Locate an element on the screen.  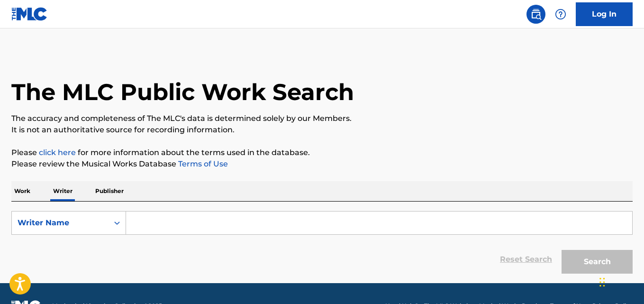
img: MLC Logo is located at coordinates (29, 14).